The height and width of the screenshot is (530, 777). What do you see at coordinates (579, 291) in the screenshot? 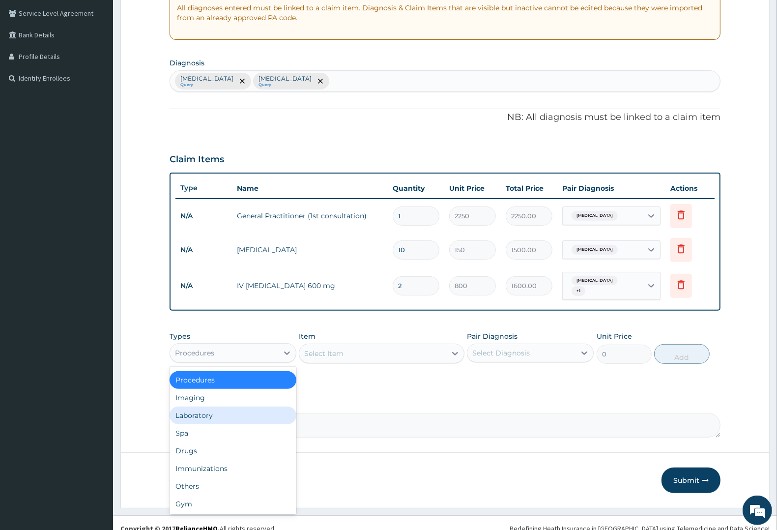
I see `span: + 1` at bounding box center [579, 291].